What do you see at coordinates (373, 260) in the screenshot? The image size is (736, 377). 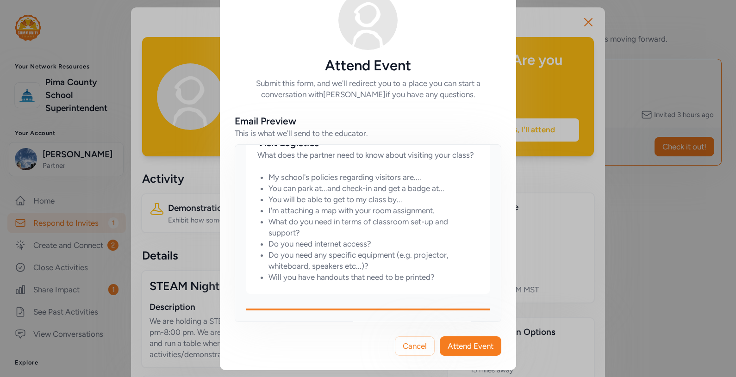 I see `li: Do you need any specific equipment (e.g. projector, whiteboard, speakers etc...)?` at bounding box center [373, 260].